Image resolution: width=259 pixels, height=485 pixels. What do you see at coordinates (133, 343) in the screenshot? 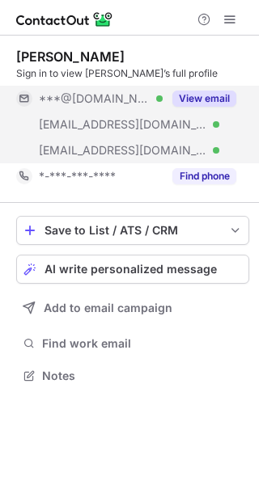
I see `button: Find work email` at bounding box center [133, 343].